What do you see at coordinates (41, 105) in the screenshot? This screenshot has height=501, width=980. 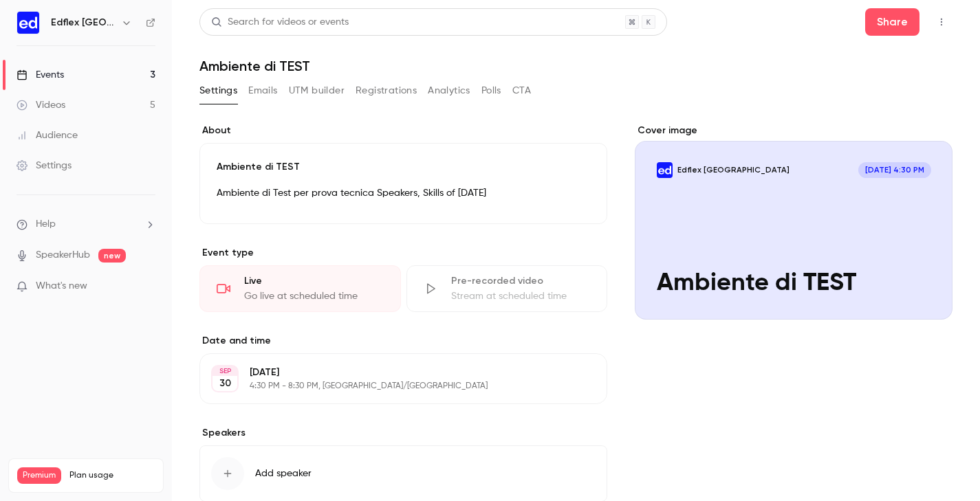 I see `div: Videos` at bounding box center [41, 105].